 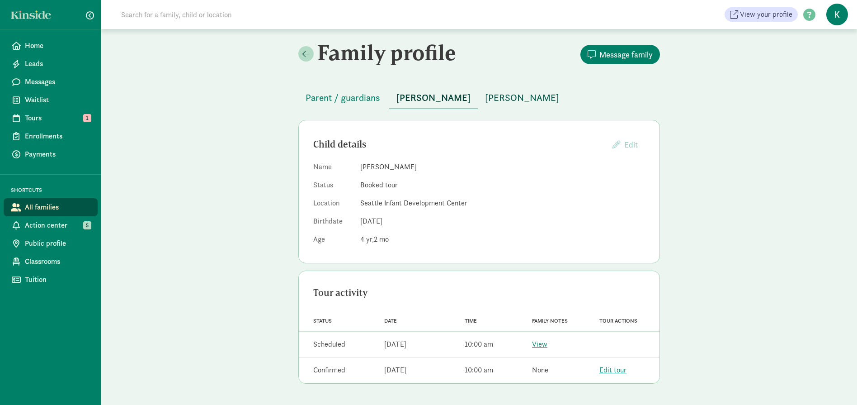 I want to click on span: K, so click(x=837, y=14).